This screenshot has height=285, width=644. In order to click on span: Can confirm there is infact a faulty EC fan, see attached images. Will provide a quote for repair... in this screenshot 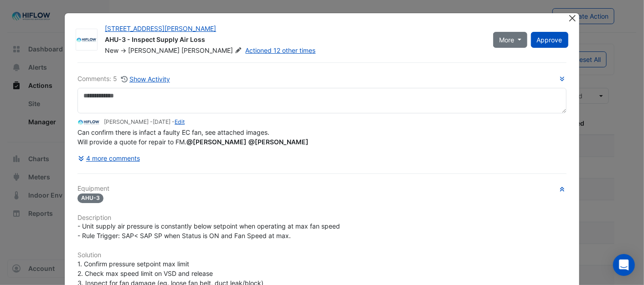, I will do `click(194, 137)`.